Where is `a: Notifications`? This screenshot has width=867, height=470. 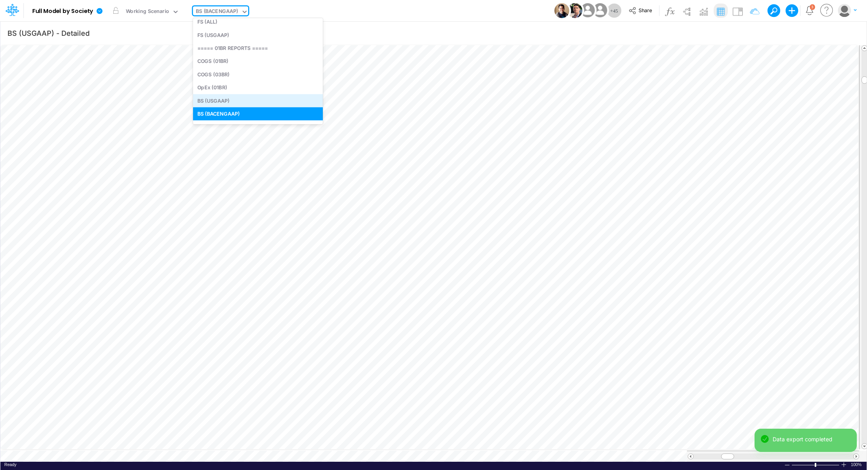
a: Notifications is located at coordinates (810, 10).